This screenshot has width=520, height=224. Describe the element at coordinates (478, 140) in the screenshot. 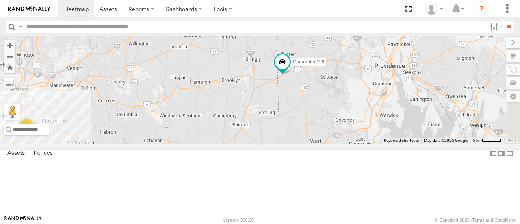

I see `span: 5 km` at that location.